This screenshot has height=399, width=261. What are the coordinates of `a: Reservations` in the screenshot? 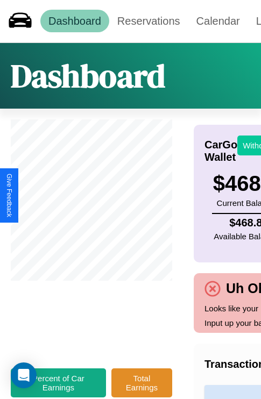 It's located at (148, 21).